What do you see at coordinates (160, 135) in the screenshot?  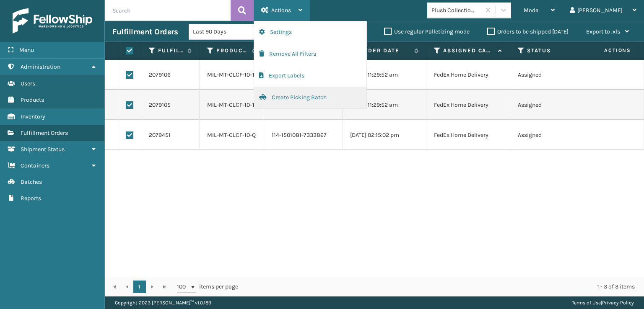 I see `a: 2079451` at bounding box center [160, 135].